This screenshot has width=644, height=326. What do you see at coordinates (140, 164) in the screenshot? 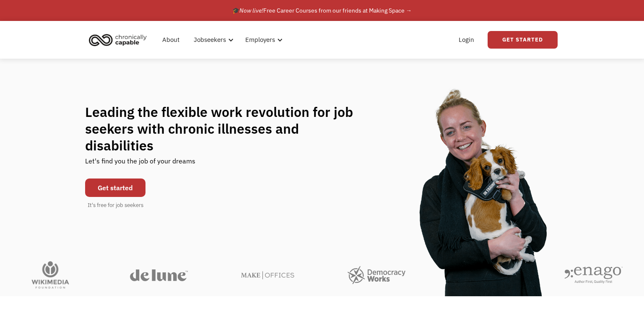
I see `div: Let's find you the job of your dreams` at bounding box center [140, 164].